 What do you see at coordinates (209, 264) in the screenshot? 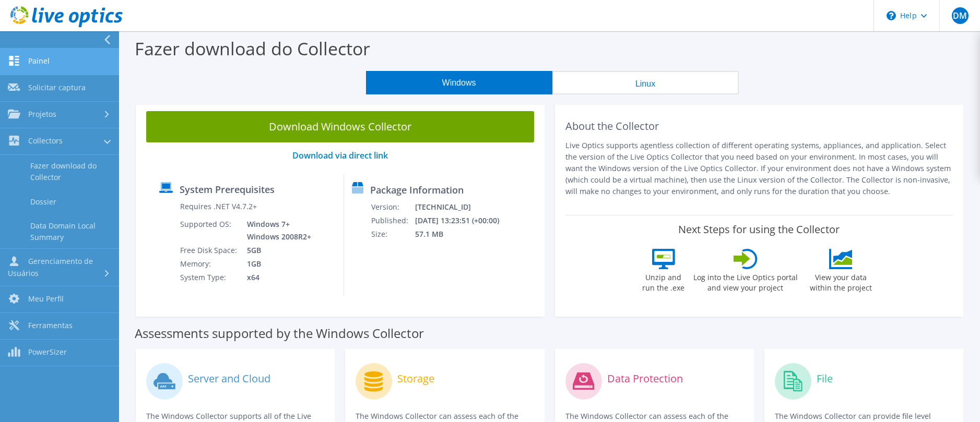
I see `td: Memory:` at bounding box center [209, 264].